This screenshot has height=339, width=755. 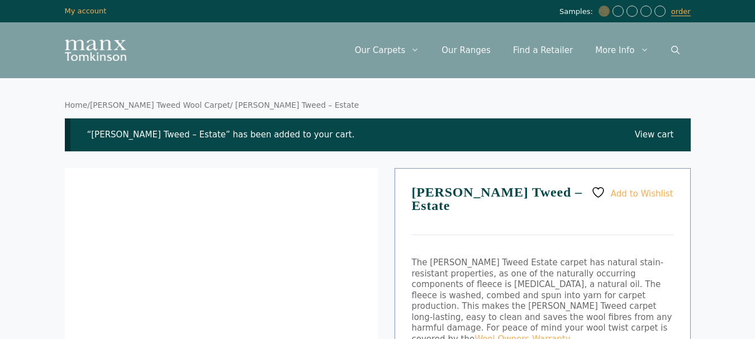 What do you see at coordinates (681, 12) in the screenshot?
I see `a: order` at bounding box center [681, 12].